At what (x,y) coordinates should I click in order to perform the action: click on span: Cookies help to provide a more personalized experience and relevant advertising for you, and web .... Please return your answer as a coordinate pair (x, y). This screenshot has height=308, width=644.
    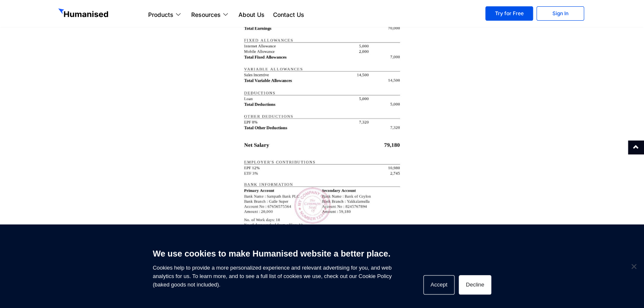
    Looking at the image, I should click on (272, 266).